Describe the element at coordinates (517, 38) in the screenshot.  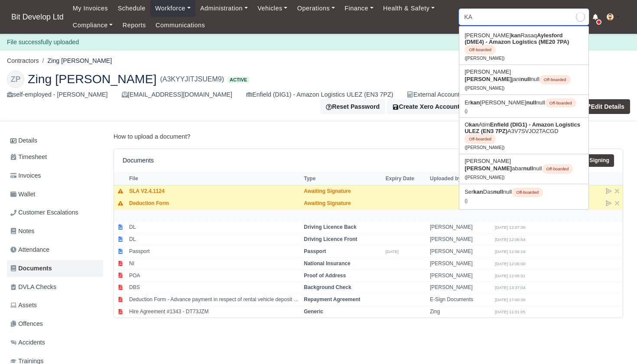
I see `strong: Aylesford (DME4) - Amazon Logistics (ME20 7PA)` at that location.